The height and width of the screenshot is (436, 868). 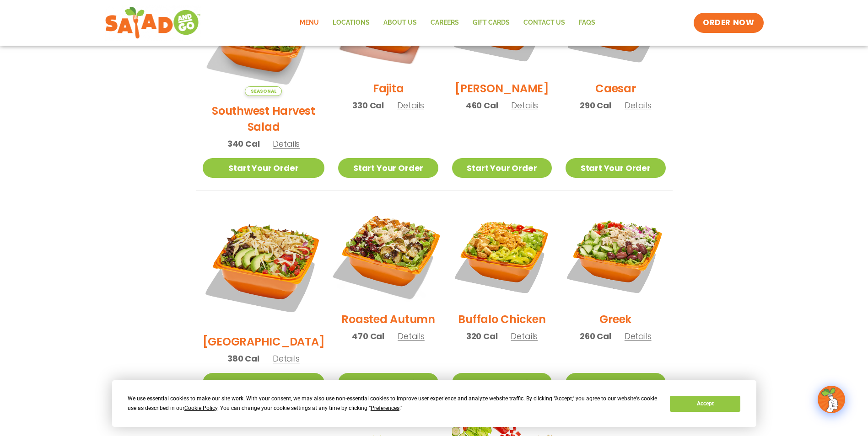 I want to click on span: Preferences, so click(x=385, y=408).